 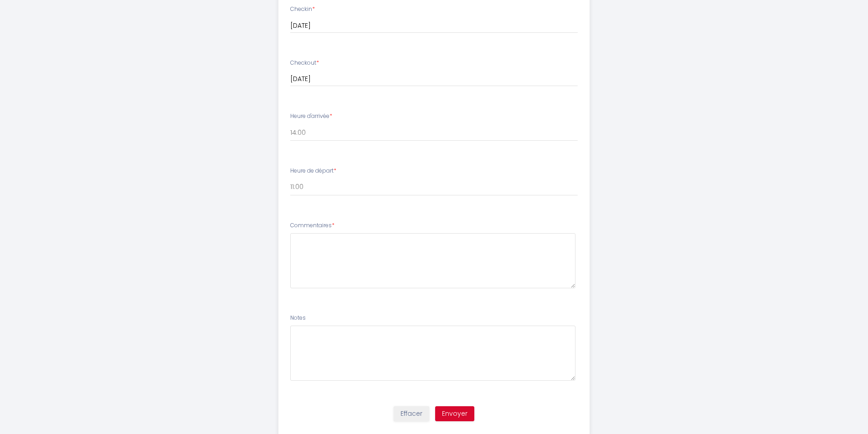 I want to click on button: Envoyer, so click(x=455, y=414).